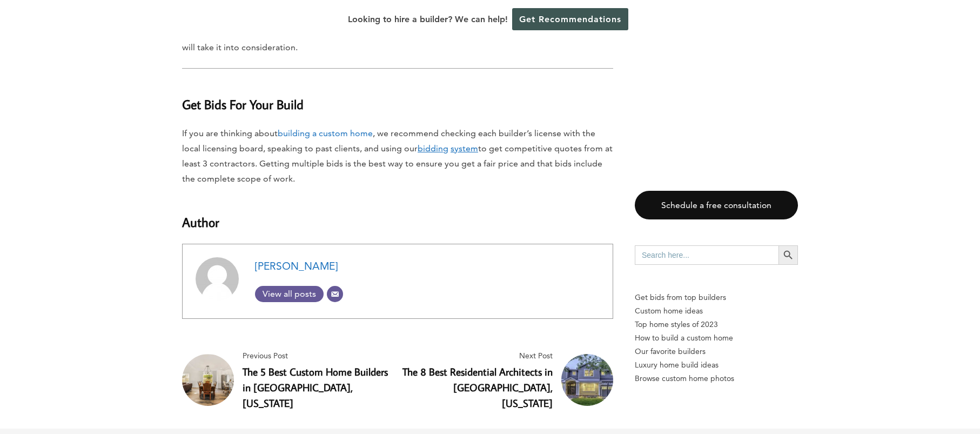 The width and height of the screenshot is (980, 434). I want to click on h3: Author, so click(398, 216).